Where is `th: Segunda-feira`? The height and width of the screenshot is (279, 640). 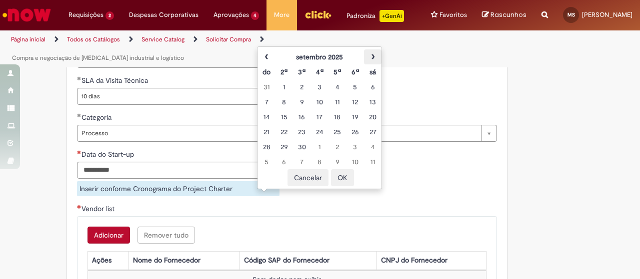 th: Segunda-feira is located at coordinates (284, 72).